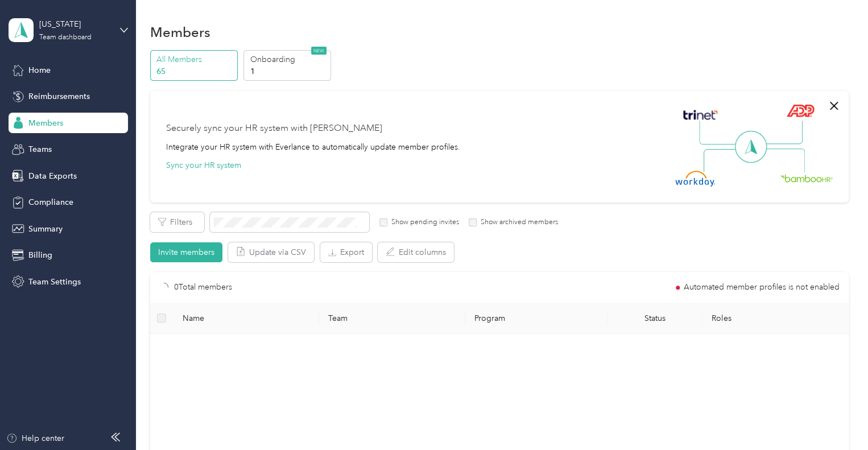  What do you see at coordinates (289, 59) in the screenshot?
I see `p: Onboarding` at bounding box center [289, 59].